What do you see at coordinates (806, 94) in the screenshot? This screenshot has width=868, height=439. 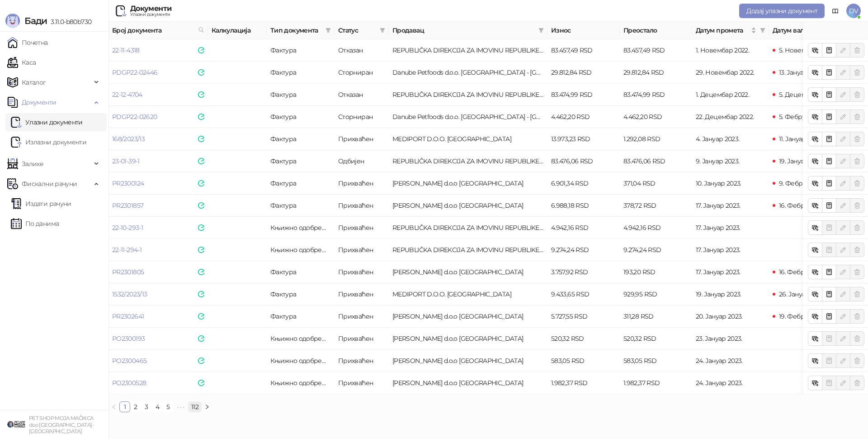 I see `span: 5. Децембар 2022.` at bounding box center [806, 94].